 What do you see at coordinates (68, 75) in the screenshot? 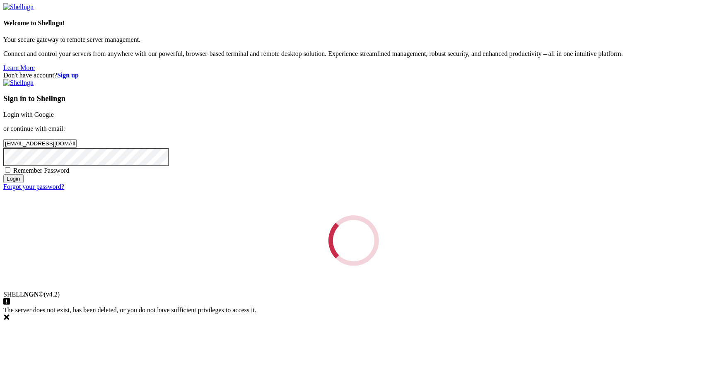
I see `strong: Sign up` at bounding box center [68, 75].